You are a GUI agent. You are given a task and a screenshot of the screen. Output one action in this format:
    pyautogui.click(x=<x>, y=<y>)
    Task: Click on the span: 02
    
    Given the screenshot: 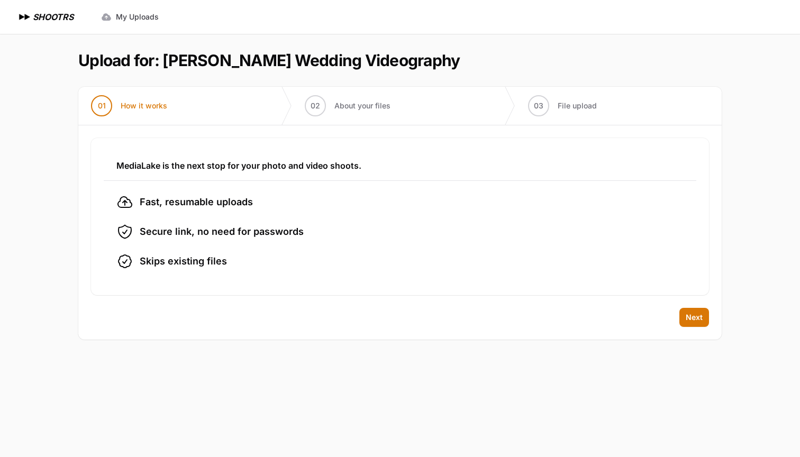 What is the action you would take?
    pyautogui.click(x=315, y=106)
    